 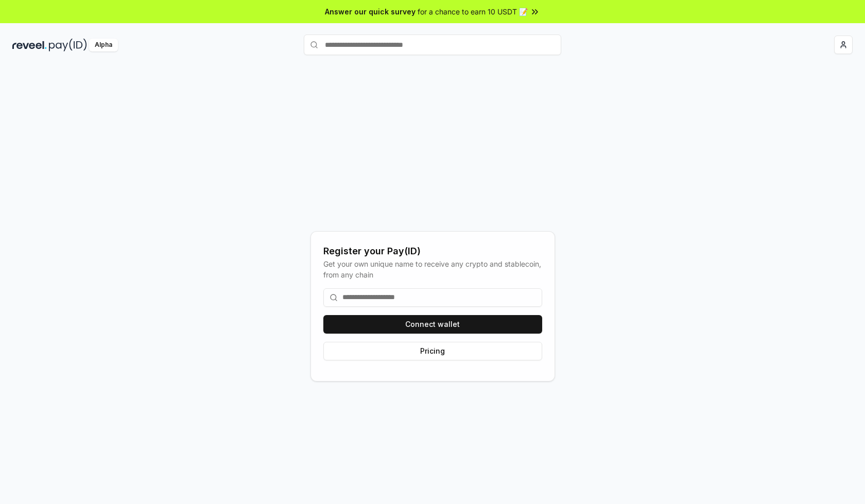 What do you see at coordinates (432, 351) in the screenshot?
I see `button: Pricing` at bounding box center [432, 351].